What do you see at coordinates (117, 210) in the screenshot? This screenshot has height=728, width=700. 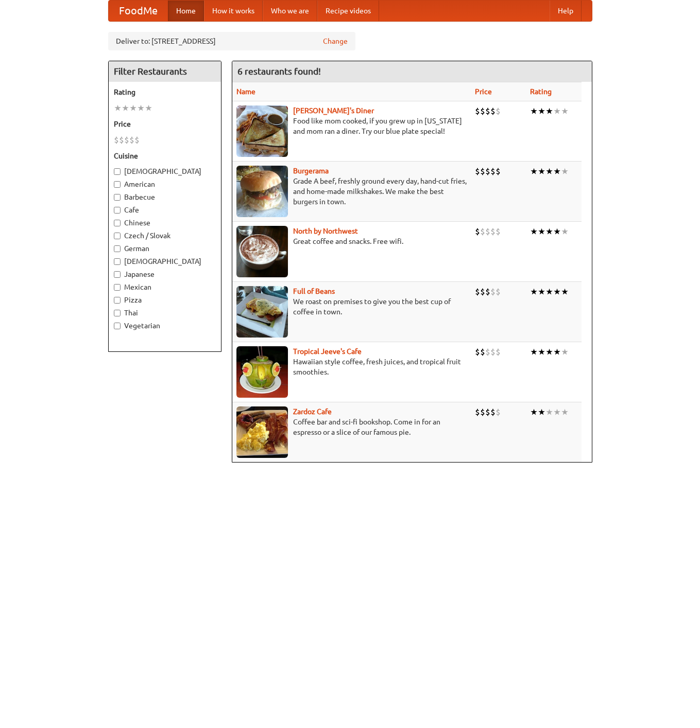 I see `input: Cafe` at bounding box center [117, 210].